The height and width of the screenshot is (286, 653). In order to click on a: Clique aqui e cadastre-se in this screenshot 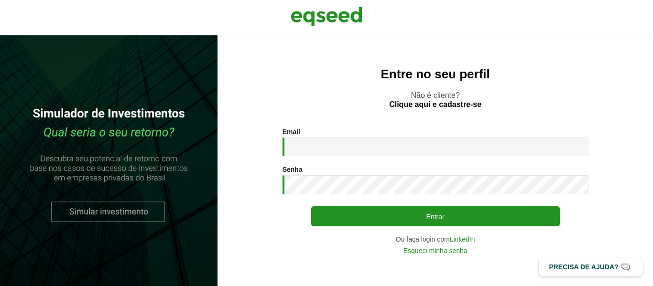, I will do `click(435, 105)`.